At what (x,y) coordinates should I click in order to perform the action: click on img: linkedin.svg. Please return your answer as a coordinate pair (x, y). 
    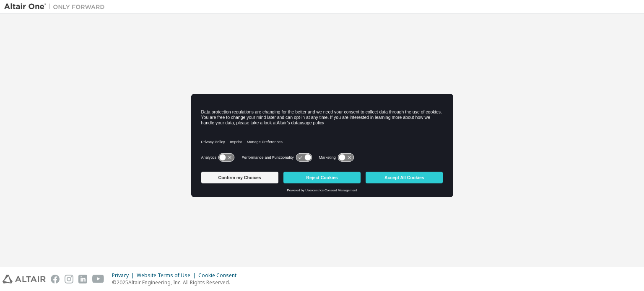
    Looking at the image, I should click on (82, 279).